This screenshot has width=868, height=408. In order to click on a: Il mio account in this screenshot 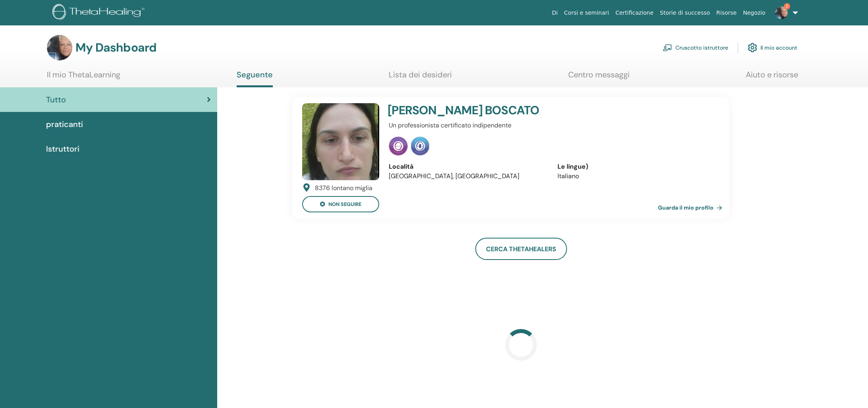, I will do `click(772, 47)`.